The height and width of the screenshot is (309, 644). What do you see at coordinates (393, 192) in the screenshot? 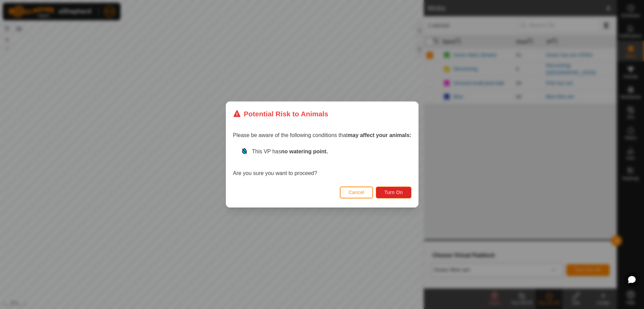
I see `button: Turn On` at bounding box center [393, 192].